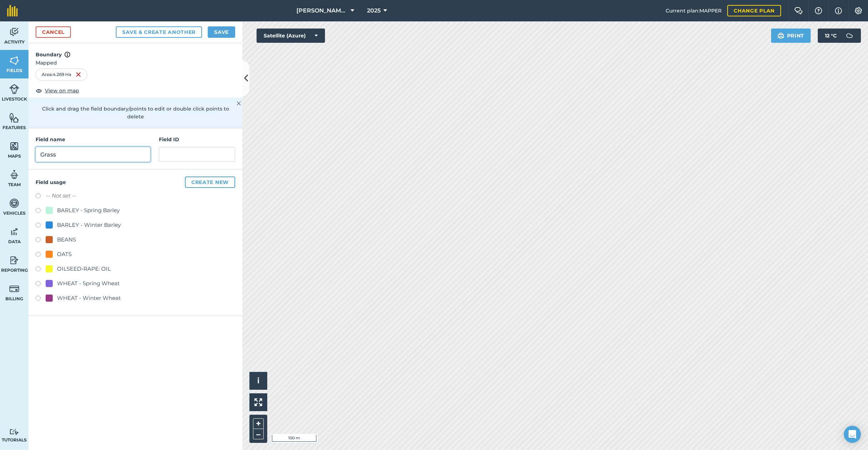 The height and width of the screenshot is (450, 868). Describe the element at coordinates (88, 298) in the screenshot. I see `div: WHEAT - Winter Wheat` at that location.